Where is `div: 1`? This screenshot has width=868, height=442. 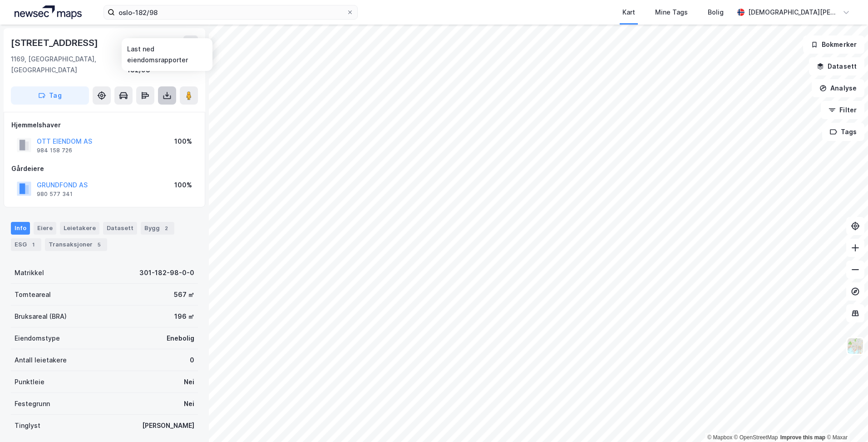 div: 1 is located at coordinates (33, 244).